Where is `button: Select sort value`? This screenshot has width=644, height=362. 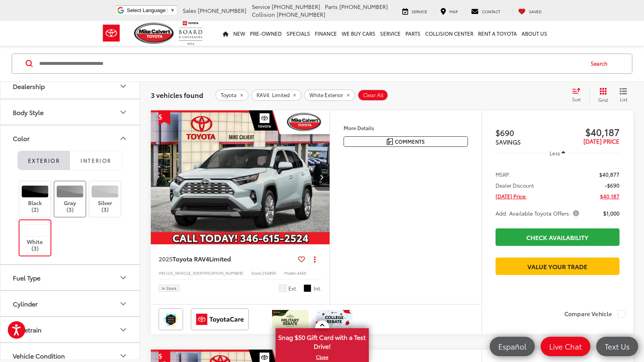 button: Select sort value is located at coordinates (579, 95).